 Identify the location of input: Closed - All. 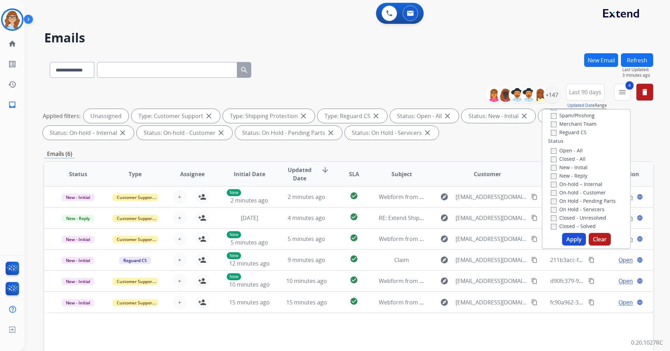
(554, 159).